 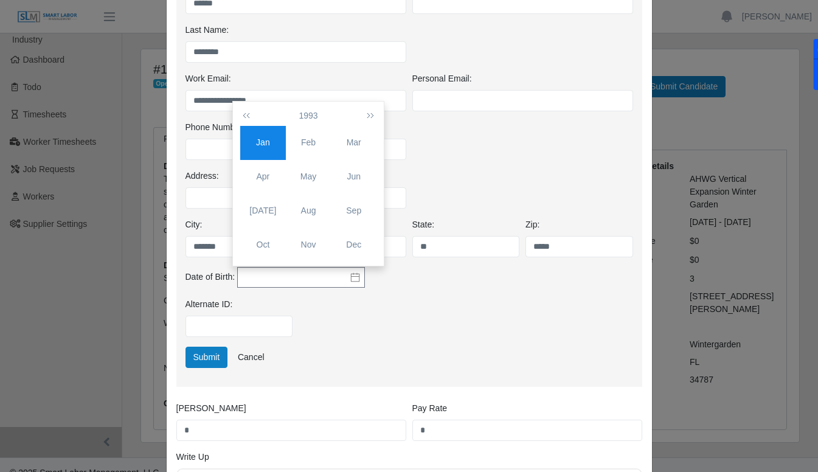 What do you see at coordinates (308, 245) in the screenshot?
I see `div: Nov` at bounding box center [308, 245].